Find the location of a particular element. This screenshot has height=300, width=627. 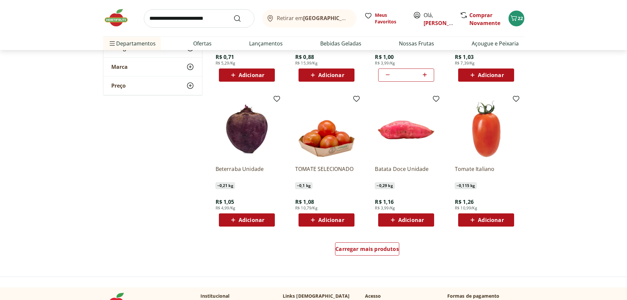

span: R$ 1,03 is located at coordinates (464, 57).